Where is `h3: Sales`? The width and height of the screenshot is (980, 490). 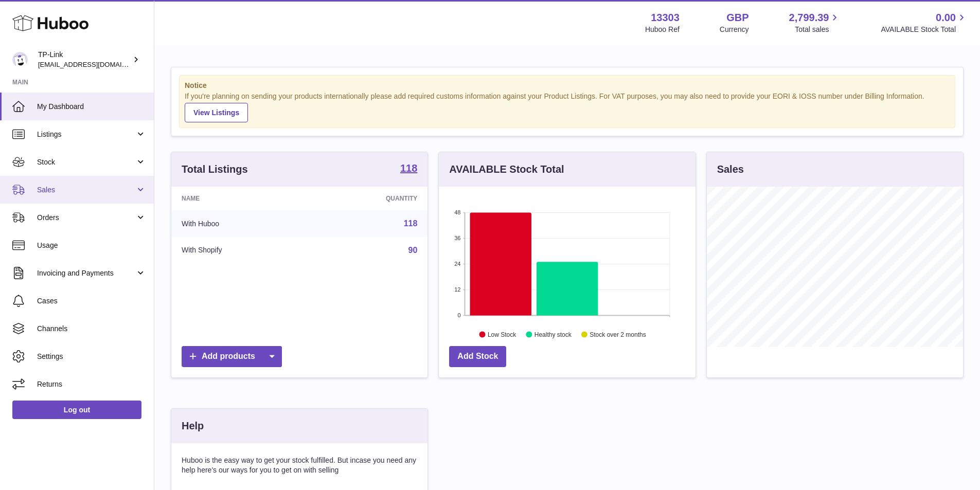
h3: Sales is located at coordinates (731, 169).